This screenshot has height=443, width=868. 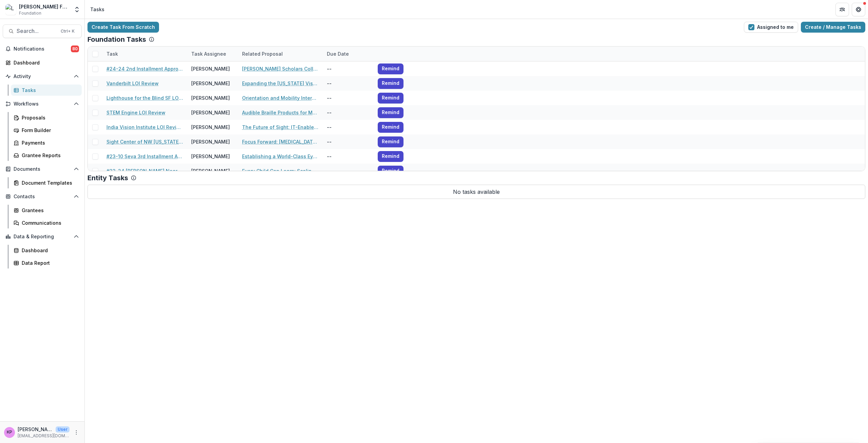 What do you see at coordinates (49, 117) in the screenshot?
I see `div: Proposals` at bounding box center [49, 117].